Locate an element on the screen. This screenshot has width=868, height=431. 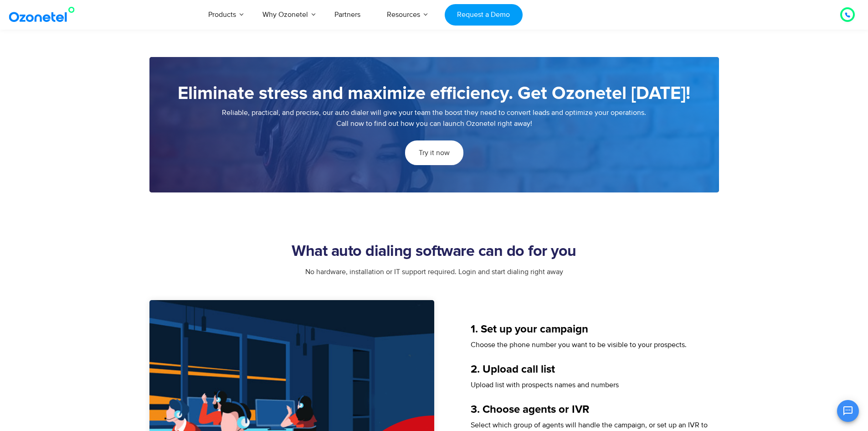
h5: 1. Set up your campaign is located at coordinates (595, 329).